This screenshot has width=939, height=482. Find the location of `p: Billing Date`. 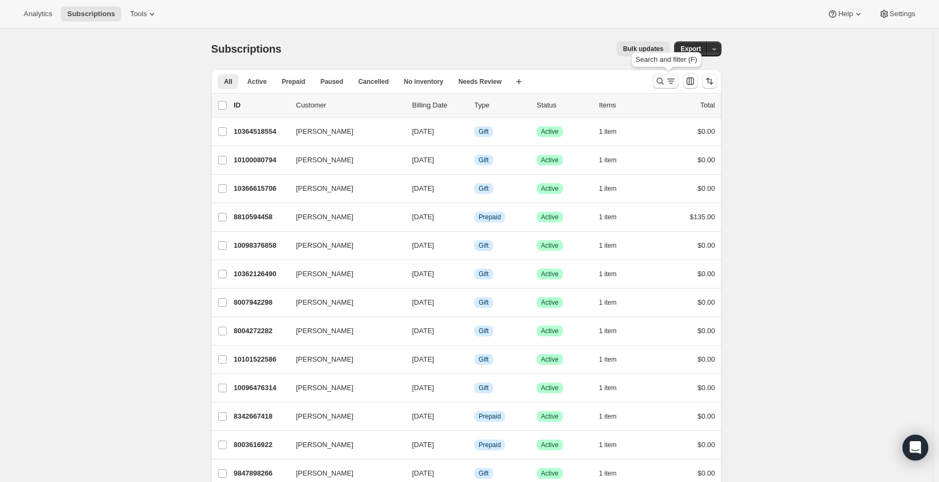

p: Billing Date is located at coordinates (439, 105).